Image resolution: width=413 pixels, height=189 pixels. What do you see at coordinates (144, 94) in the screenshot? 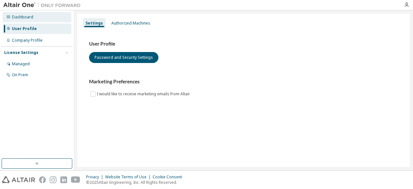
I see `label: I would like to receive marketing emails from Altair` at bounding box center [144, 94].